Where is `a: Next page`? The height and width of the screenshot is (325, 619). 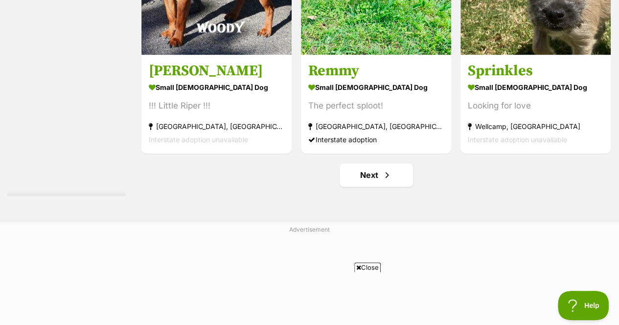
a: Next page is located at coordinates (376, 175).